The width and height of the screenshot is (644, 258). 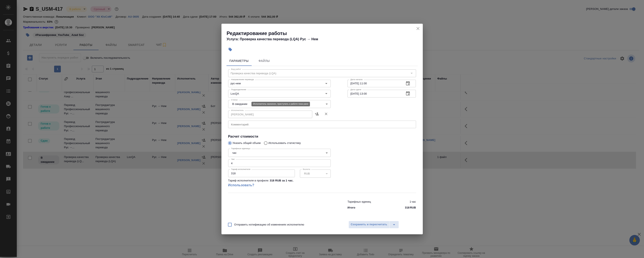 I want to click on p: 1, so click(x=410, y=202).